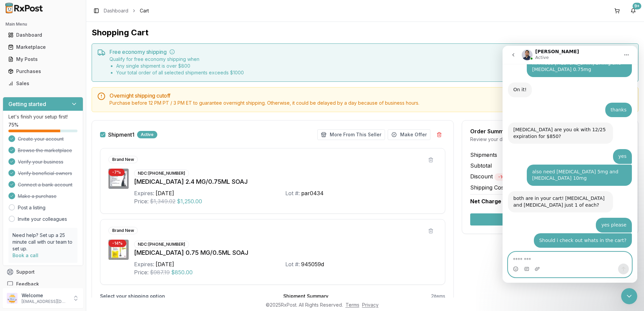  Describe the element at coordinates (43, 219) in the screenshot. I see `a: Invite your colleagues` at that location.